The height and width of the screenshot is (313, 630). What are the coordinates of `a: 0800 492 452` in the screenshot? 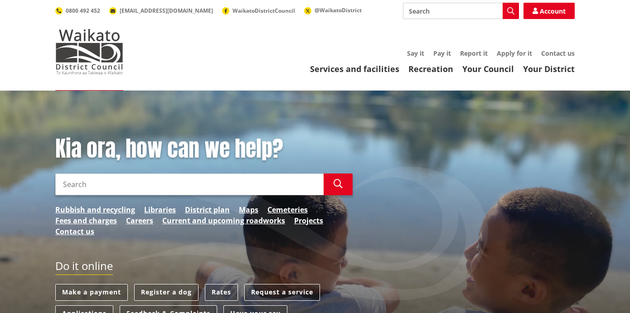 It's located at (78, 10).